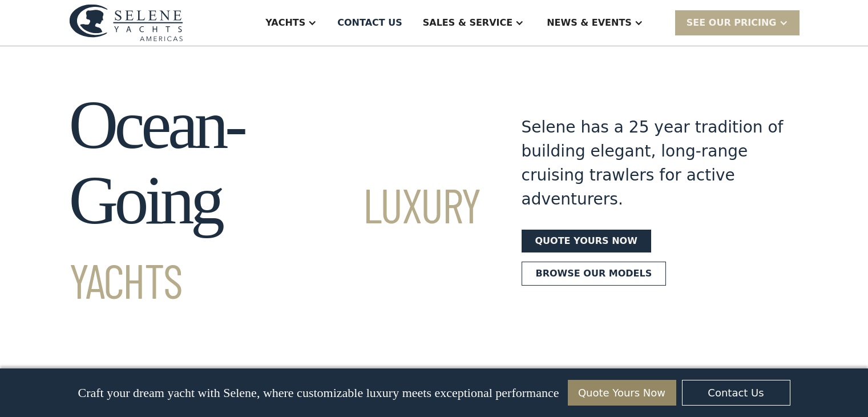 The width and height of the screenshot is (868, 417). What do you see at coordinates (589, 23) in the screenshot?
I see `div: News & EVENTS` at bounding box center [589, 23].